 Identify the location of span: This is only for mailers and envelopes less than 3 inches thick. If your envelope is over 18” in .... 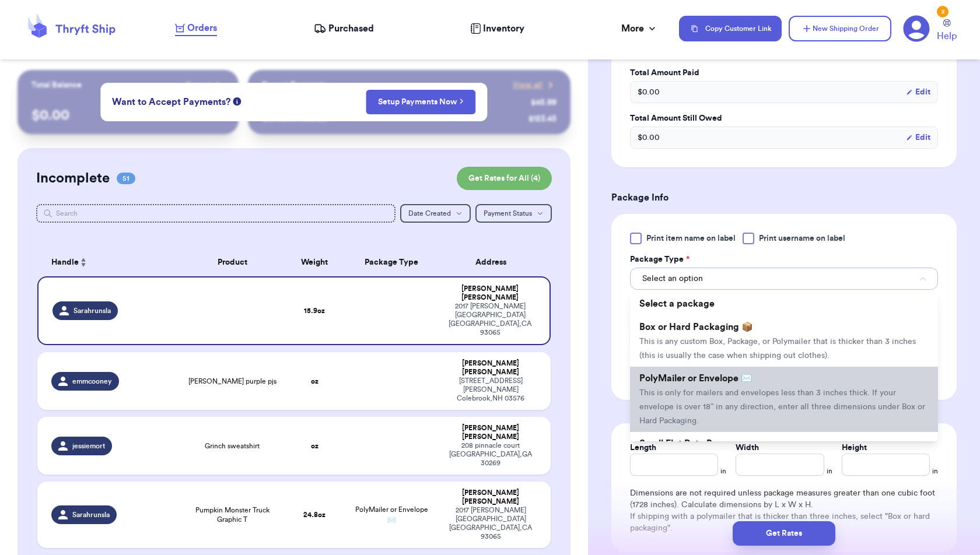
(782, 407).